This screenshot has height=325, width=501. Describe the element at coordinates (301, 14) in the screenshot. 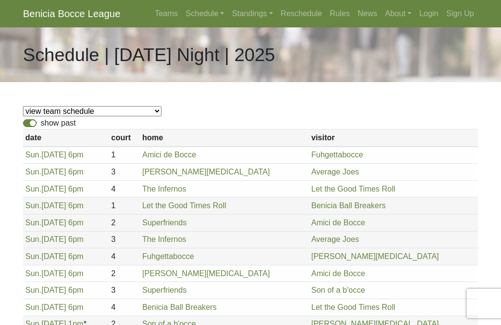

I see `a: Reschedule` at that location.